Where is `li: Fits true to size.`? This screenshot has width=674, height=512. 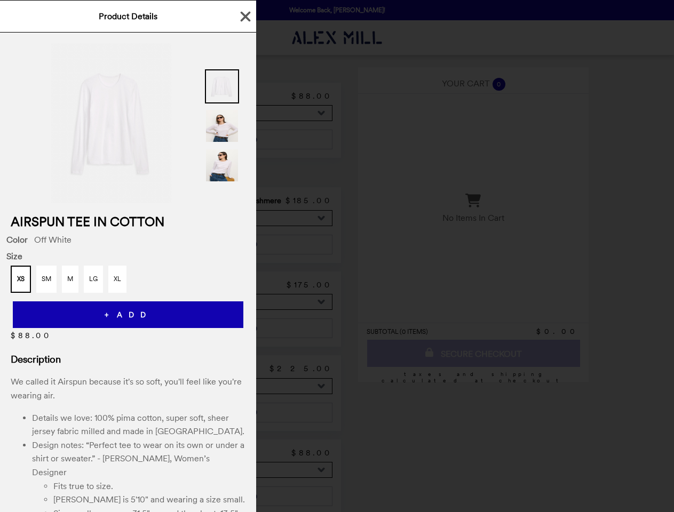 li: Fits true to size. is located at coordinates (149, 487).